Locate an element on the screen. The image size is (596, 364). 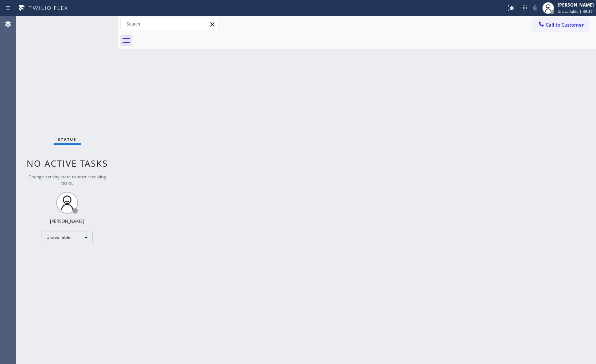
span: Unavailable | 49:37 is located at coordinates (575, 11).